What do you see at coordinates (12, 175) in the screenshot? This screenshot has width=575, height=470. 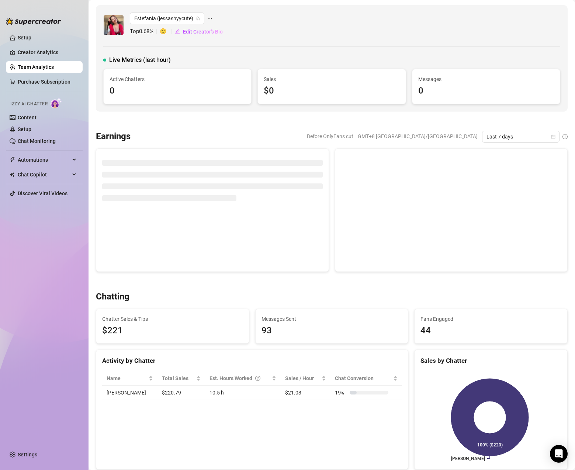 I see `img: Chat Copilot` at bounding box center [12, 175].